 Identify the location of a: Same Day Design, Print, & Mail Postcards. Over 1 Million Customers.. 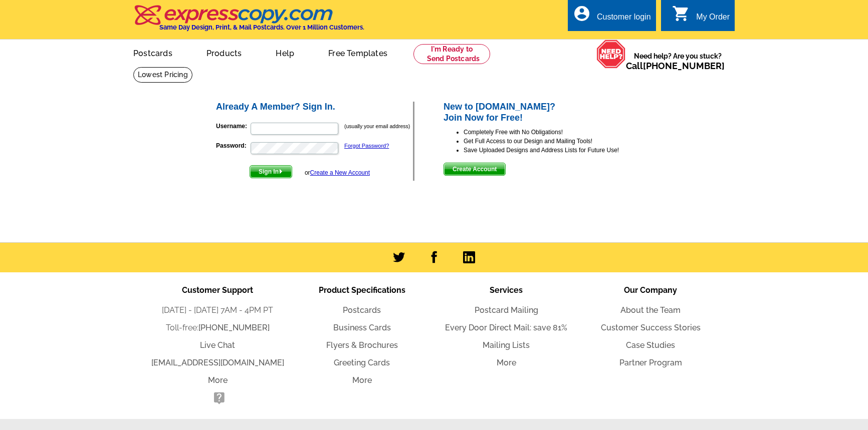
(249, 21).